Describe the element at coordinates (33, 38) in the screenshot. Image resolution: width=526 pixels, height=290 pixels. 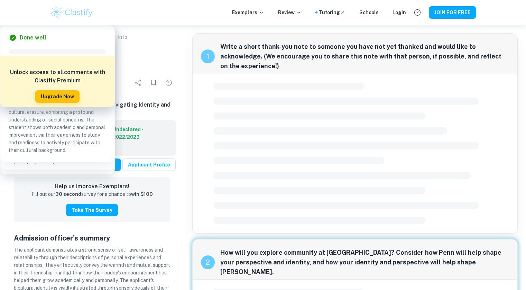
I see `h6: Done well` at that location.